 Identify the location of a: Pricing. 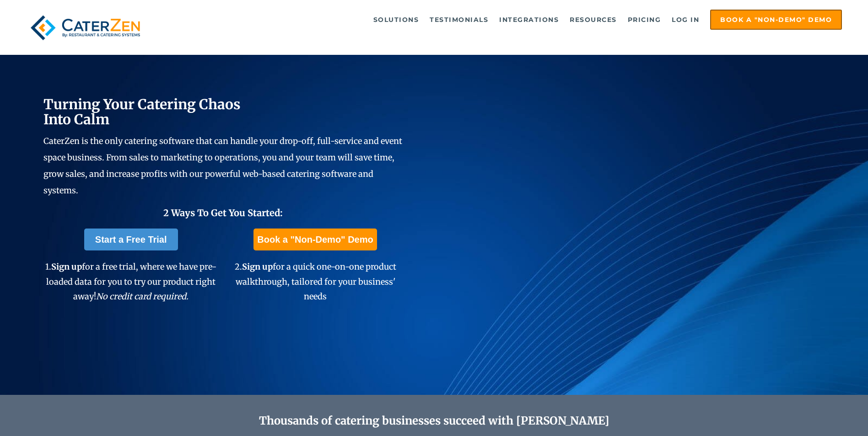
(644, 19).